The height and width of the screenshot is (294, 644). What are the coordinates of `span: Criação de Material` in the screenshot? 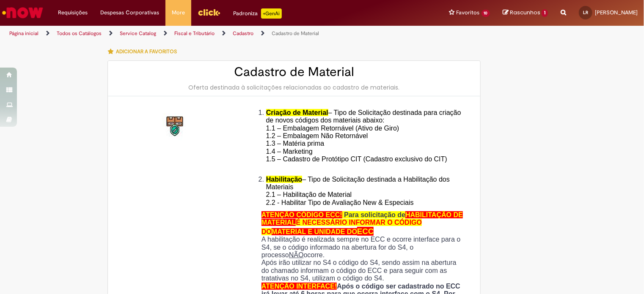 It's located at (297, 113).